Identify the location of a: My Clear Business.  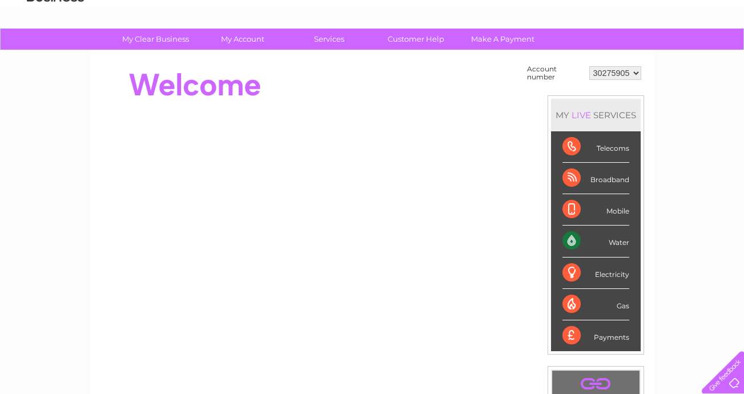
(155, 39).